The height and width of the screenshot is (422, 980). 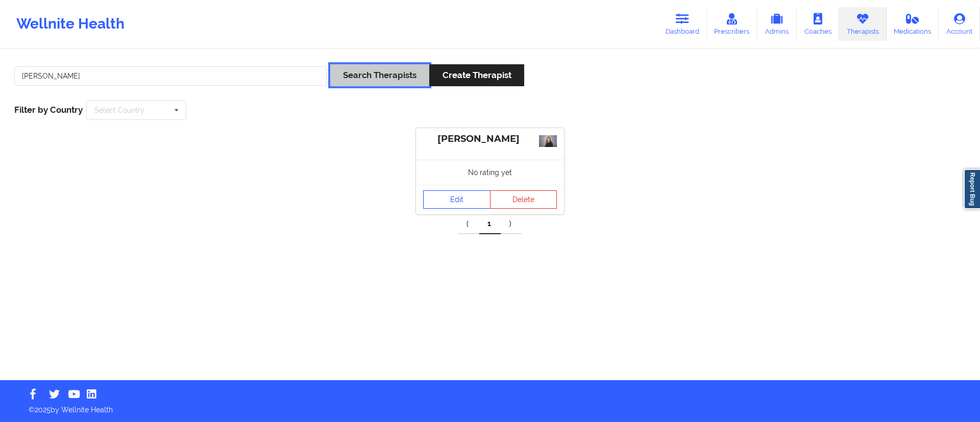 What do you see at coordinates (511, 224) in the screenshot?
I see `a: Next item` at bounding box center [511, 224].